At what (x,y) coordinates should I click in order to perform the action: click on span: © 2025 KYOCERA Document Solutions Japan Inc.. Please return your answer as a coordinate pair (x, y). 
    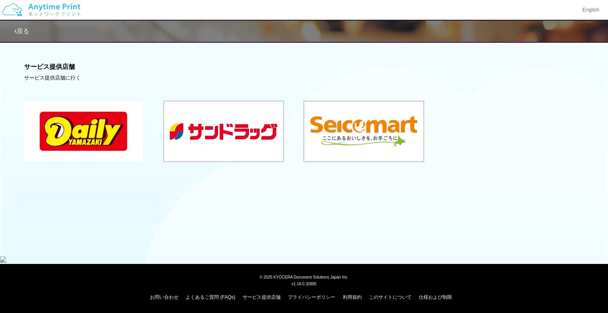
    Looking at the image, I should click on (304, 277).